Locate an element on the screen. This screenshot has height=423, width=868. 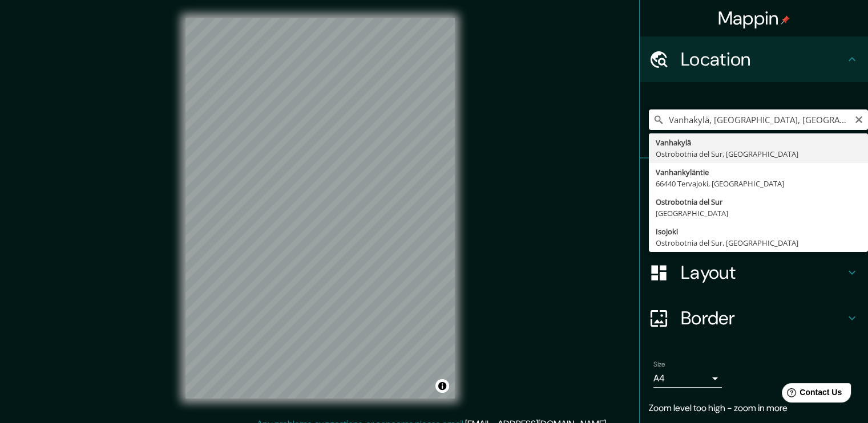
img: pin-icon.png is located at coordinates (785, 20).